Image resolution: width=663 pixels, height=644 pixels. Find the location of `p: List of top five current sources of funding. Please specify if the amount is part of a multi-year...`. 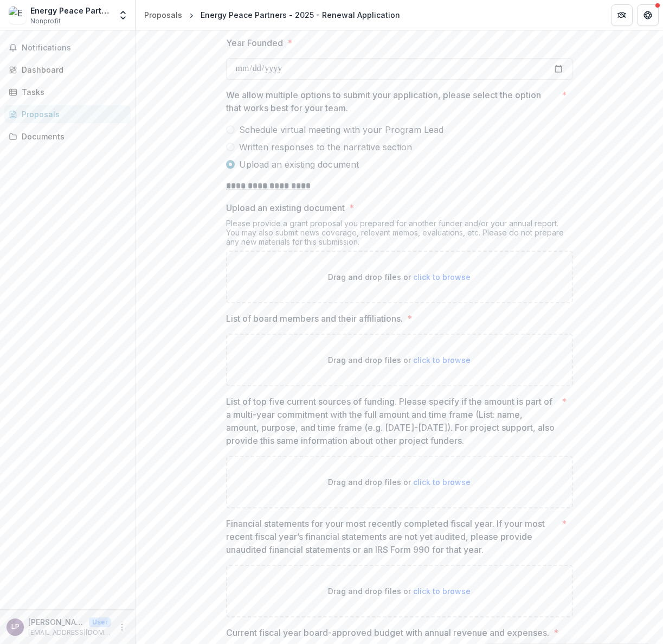

p: List of top five current sources of funding. Please specify if the amount is part of a multi-year... is located at coordinates (391, 421).